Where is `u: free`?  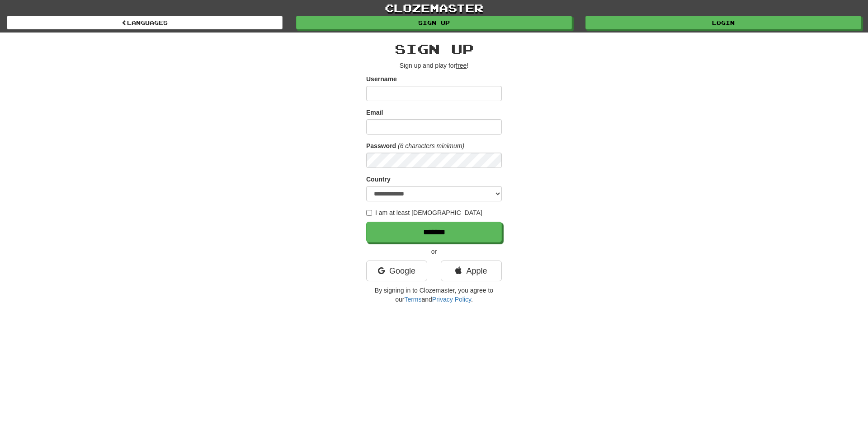 u: free is located at coordinates (461, 65).